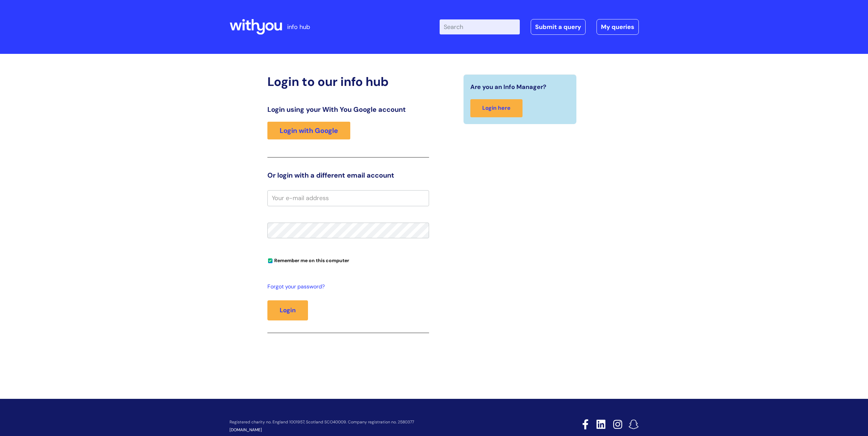 The image size is (868, 436). I want to click on h3: Or login with a different email account, so click(348, 175).